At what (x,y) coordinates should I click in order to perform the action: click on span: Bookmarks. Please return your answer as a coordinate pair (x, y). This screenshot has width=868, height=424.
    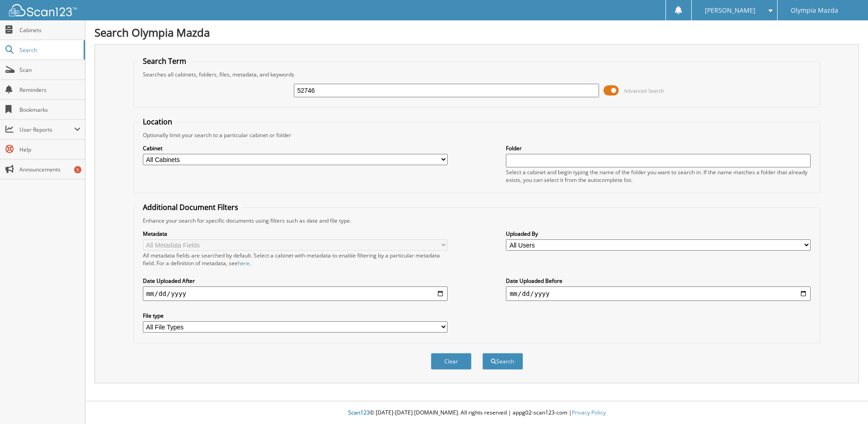
    Looking at the image, I should click on (50, 109).